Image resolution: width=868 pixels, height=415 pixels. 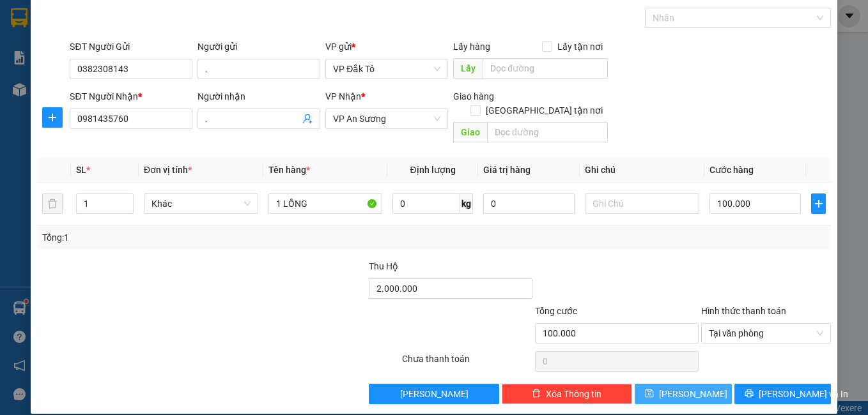 What do you see at coordinates (749, 394) in the screenshot?
I see `span: printer` at bounding box center [749, 394].